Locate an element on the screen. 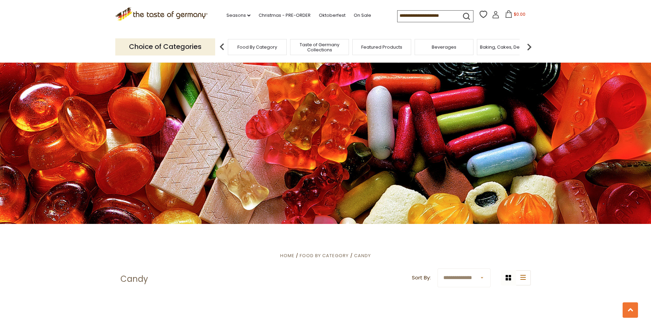 This screenshot has height=327, width=651. span: $0.00 is located at coordinates (520, 14).